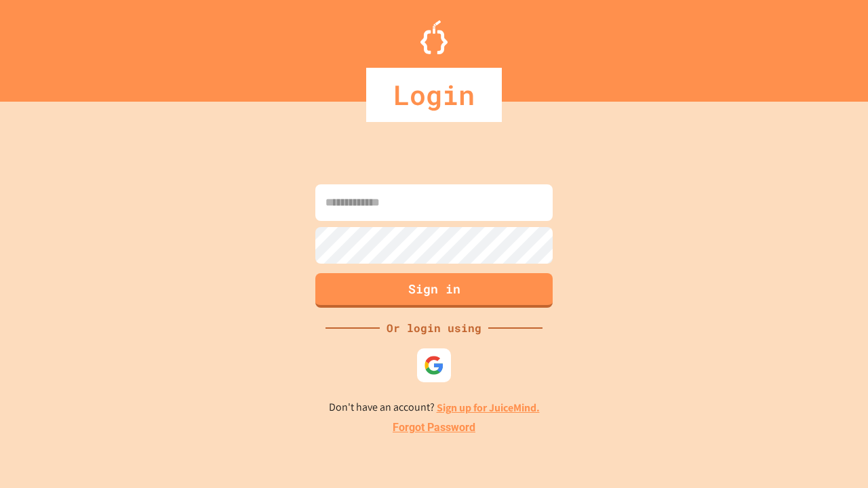 The height and width of the screenshot is (488, 868). Describe the element at coordinates (434, 365) in the screenshot. I see `img: google-icon.svg` at that location.